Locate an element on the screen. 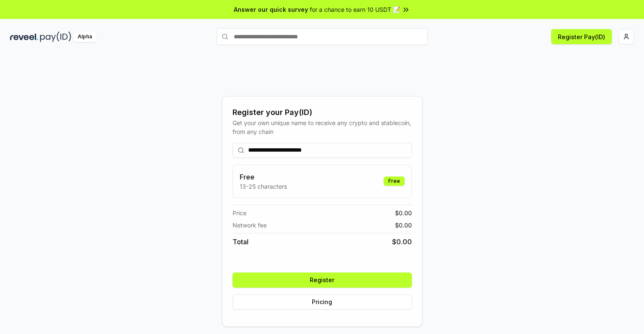 The image size is (644, 334). span: Total is located at coordinates (241, 242).